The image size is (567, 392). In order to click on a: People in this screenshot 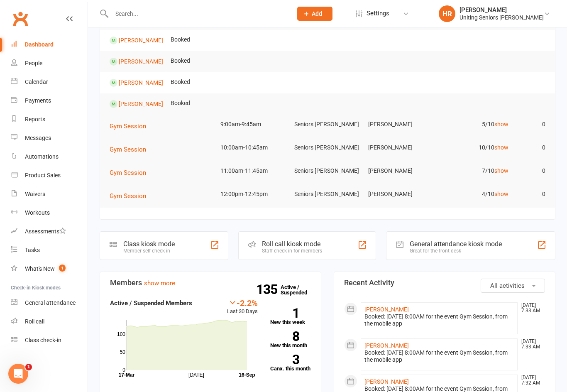, I will do `click(49, 63)`.